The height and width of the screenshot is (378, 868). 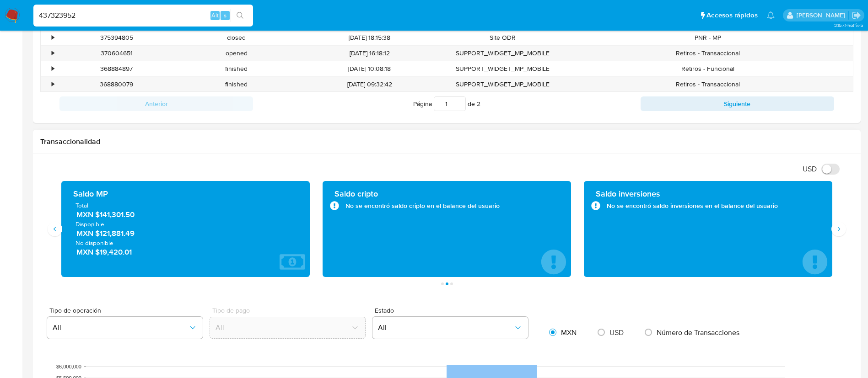 I want to click on input: Buscar usuario o caso..., so click(x=143, y=15).